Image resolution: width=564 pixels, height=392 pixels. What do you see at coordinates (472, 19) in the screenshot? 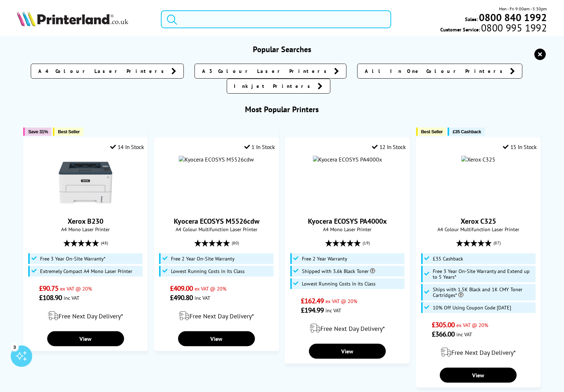
I see `span: Sales:` at bounding box center [472, 19].